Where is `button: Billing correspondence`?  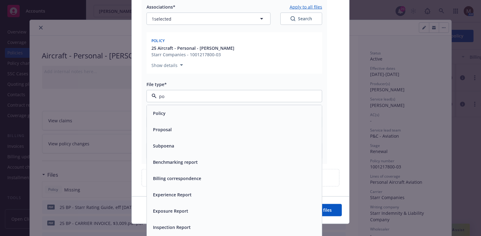 button: Billing correspondence is located at coordinates (177, 178).